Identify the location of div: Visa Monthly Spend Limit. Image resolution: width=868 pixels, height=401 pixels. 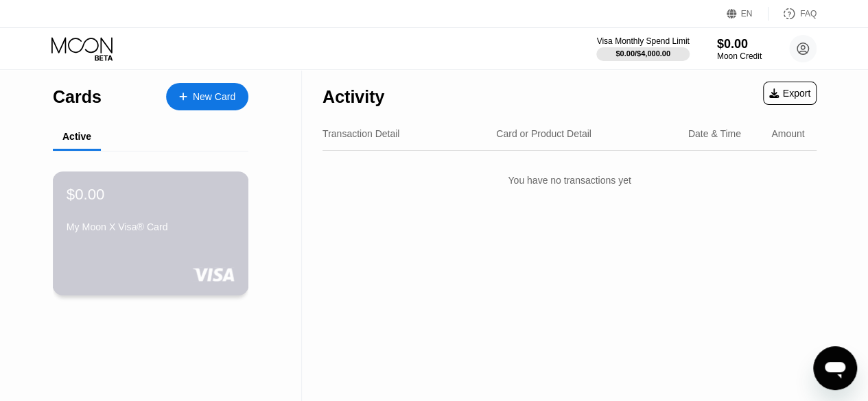
(642, 41).